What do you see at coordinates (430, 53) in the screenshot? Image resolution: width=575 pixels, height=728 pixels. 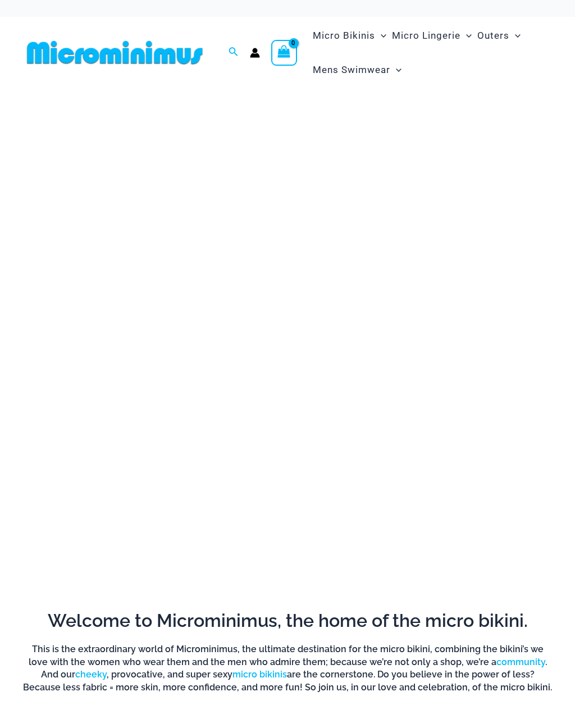 I see `nav: Site Navigation` at bounding box center [430, 53].